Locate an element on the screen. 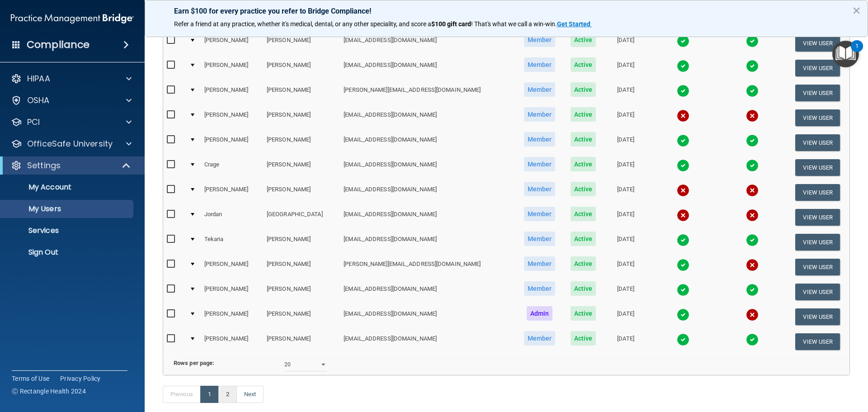 The image size is (868, 412). button: Close is located at coordinates (856, 11).